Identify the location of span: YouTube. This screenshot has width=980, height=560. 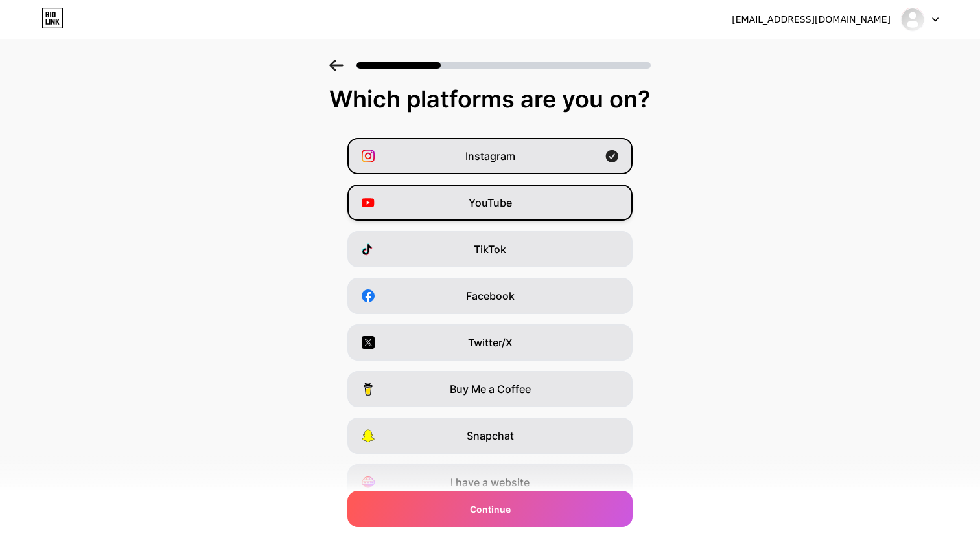
(490, 203).